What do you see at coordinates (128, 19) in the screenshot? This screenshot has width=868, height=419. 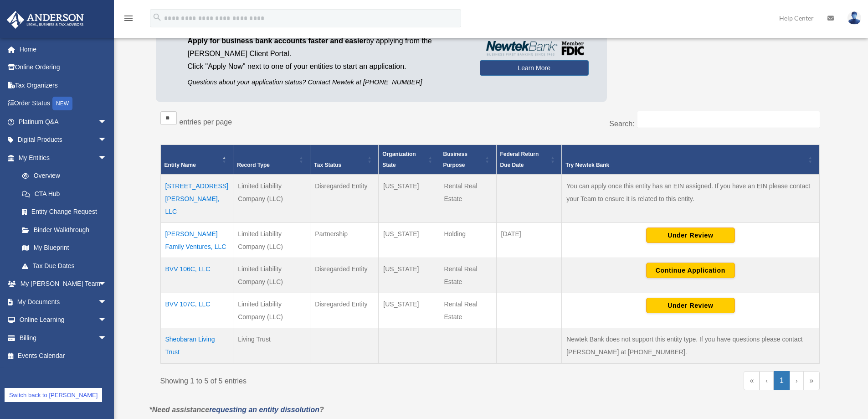 I see `a: menu` at bounding box center [128, 19].